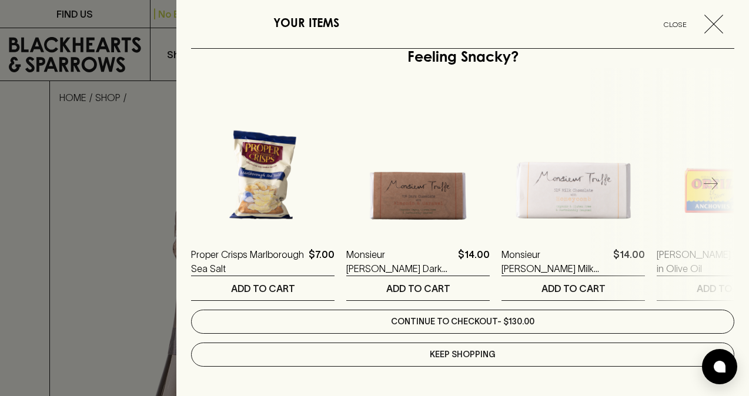 The height and width of the screenshot is (396, 749). What do you see at coordinates (691, 24) in the screenshot?
I see `button: Close` at bounding box center [691, 24].